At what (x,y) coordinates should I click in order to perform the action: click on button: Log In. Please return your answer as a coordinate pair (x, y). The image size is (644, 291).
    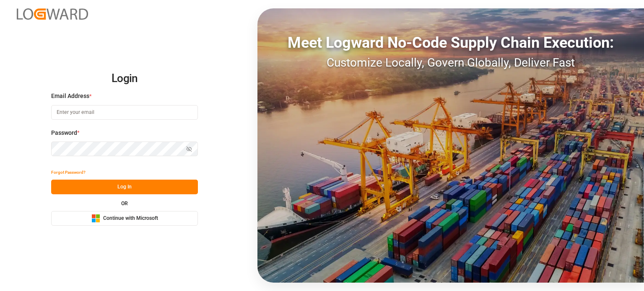
    Looking at the image, I should click on (124, 187).